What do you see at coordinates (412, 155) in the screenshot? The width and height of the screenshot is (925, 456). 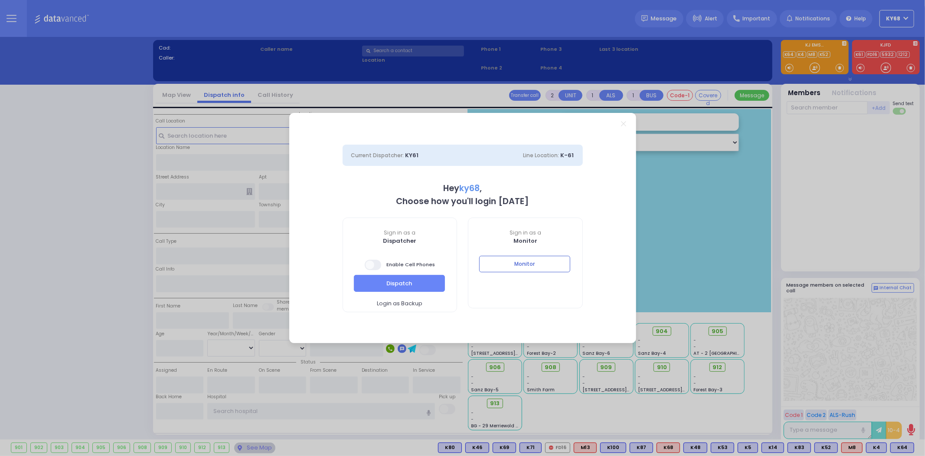 I see `span: KY61` at bounding box center [412, 155].